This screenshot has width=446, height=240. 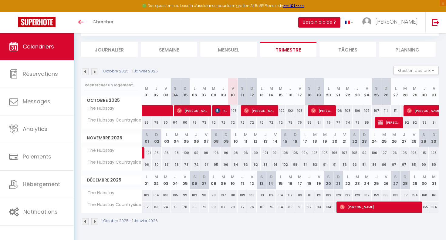 What do you see at coordinates (305, 138) in the screenshot?
I see `th: 17` at bounding box center [305, 138].